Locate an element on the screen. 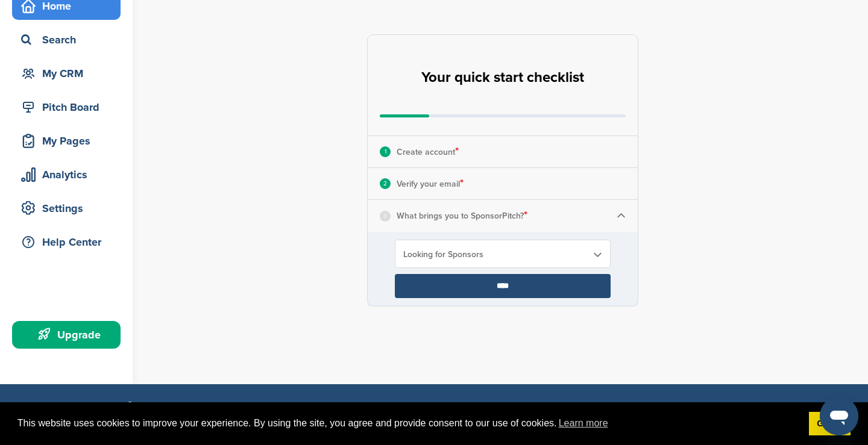 This screenshot has height=445, width=868. h2: Your quick start checklist is located at coordinates (503, 78).